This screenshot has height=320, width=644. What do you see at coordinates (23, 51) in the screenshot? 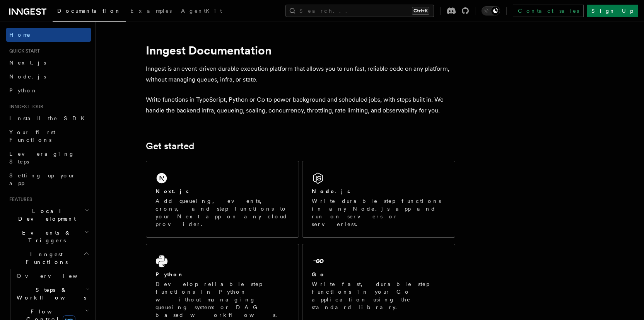
I see `span: Quick start` at bounding box center [23, 51].